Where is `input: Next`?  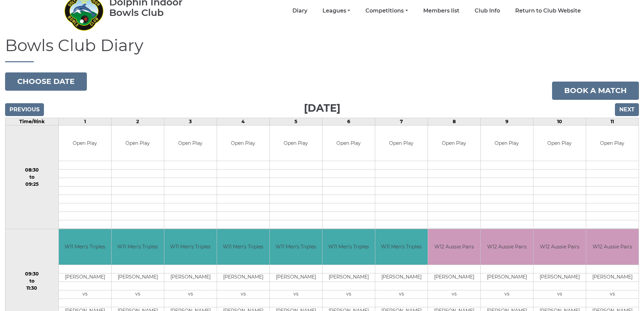
input: Next is located at coordinates (627, 110).